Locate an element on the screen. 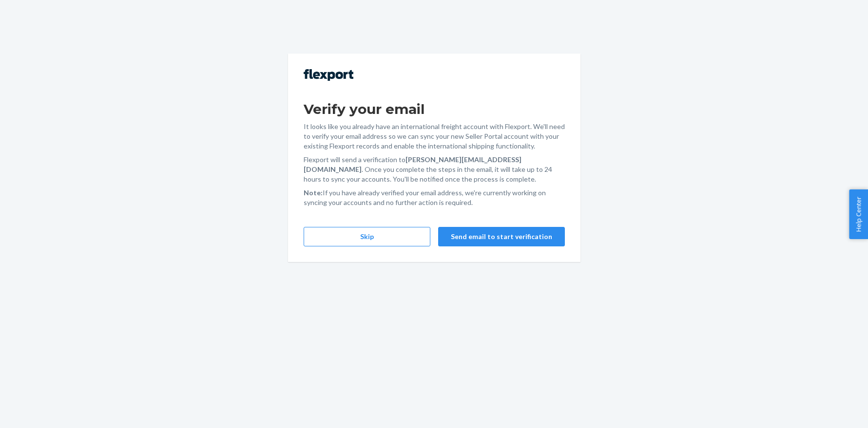 This screenshot has width=868, height=428. h1: Verify your email is located at coordinates (434, 109).